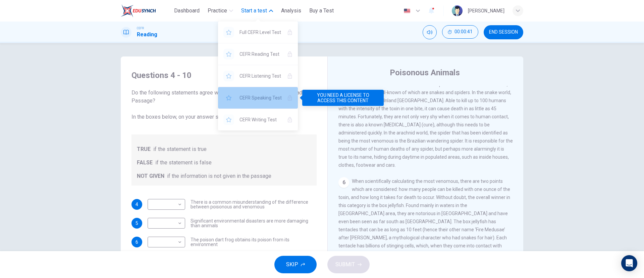 The width and height of the screenshot is (644, 278). What do you see at coordinates (461, 32) in the screenshot?
I see `div: Hide` at bounding box center [461, 32].